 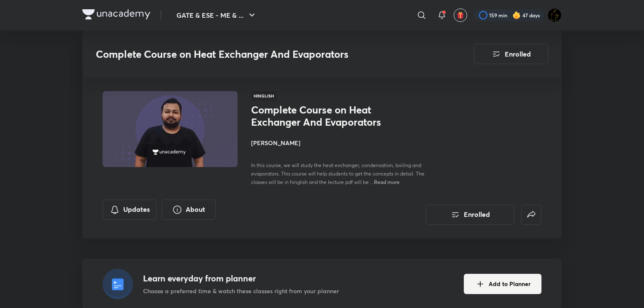 What do you see at coordinates (531, 215) in the screenshot?
I see `button: false` at bounding box center [531, 215].